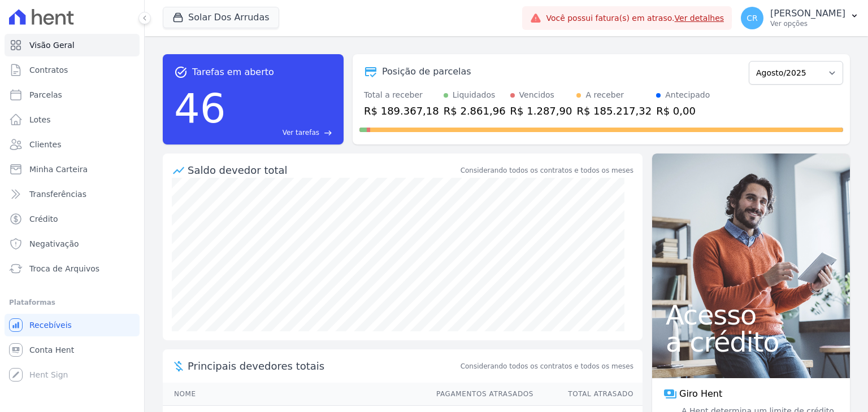 This screenshot has height=412, width=868. Describe the element at coordinates (701, 394) in the screenshot. I see `span: Giro Hent` at that location.